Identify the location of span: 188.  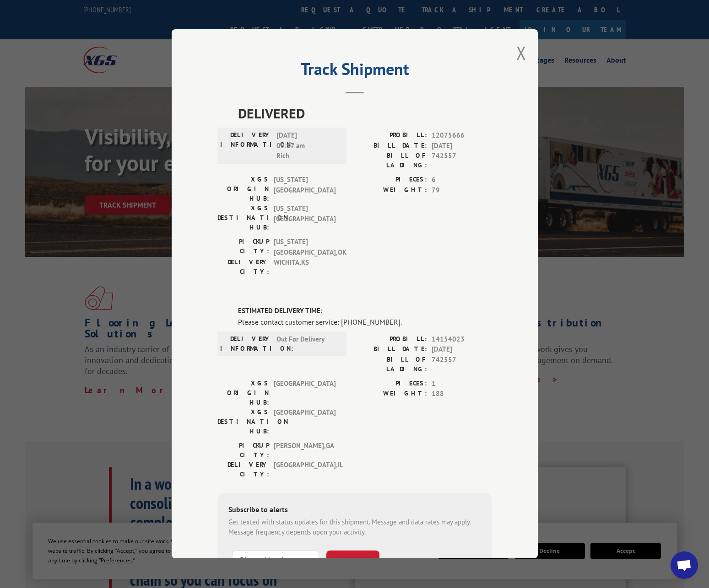
(462, 394).